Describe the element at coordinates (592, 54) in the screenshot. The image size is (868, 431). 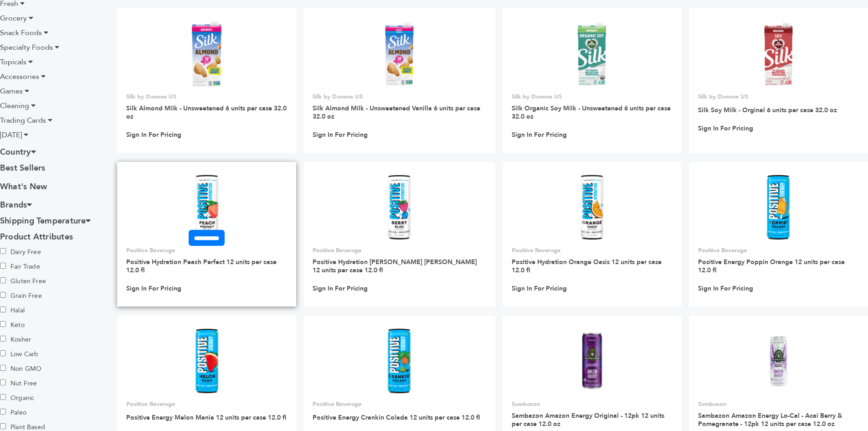
I see `img: Silk Organic Soy Milk - Unsweetened 6 units per case 32.0 oz` at that location.